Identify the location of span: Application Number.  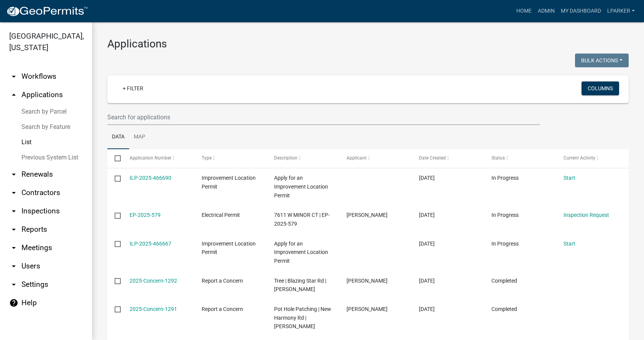
(150, 158).